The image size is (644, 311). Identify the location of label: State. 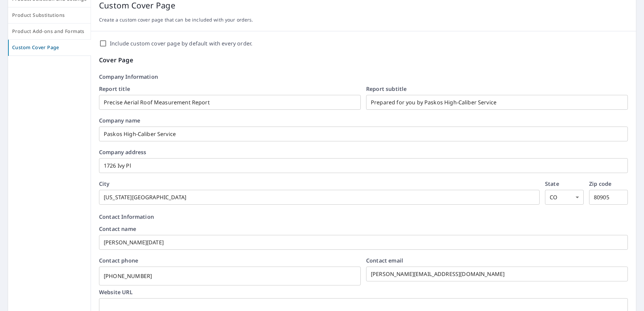
(564, 184).